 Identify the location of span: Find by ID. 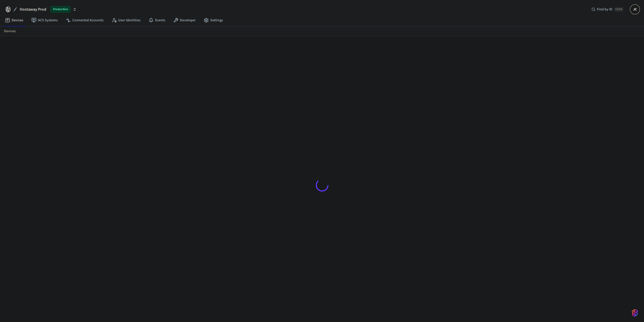
(604, 9).